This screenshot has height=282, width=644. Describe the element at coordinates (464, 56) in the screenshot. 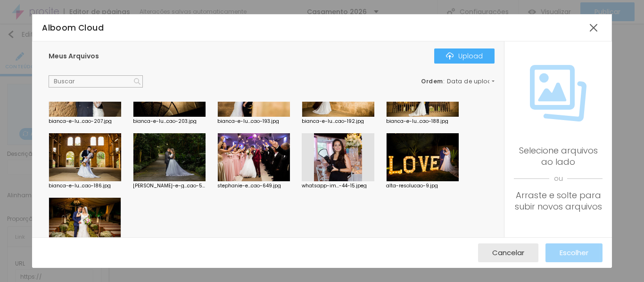

I see `div: Upload` at that location.